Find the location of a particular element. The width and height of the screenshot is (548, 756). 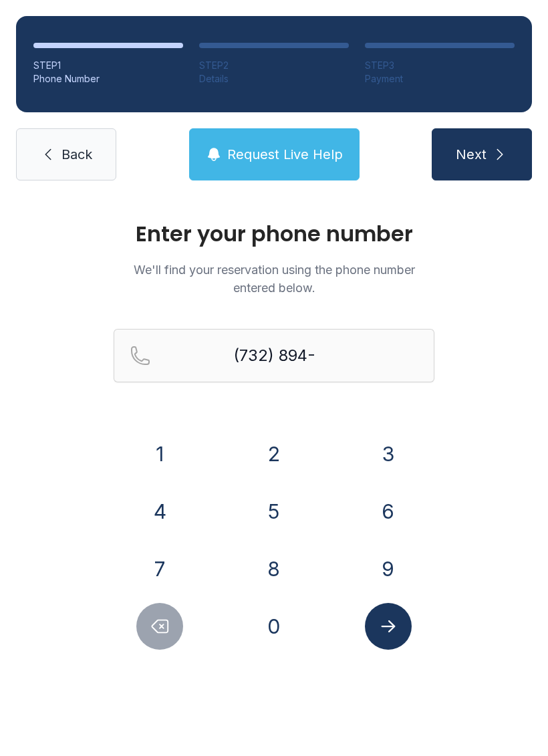

button: 0 is located at coordinates (274, 627).